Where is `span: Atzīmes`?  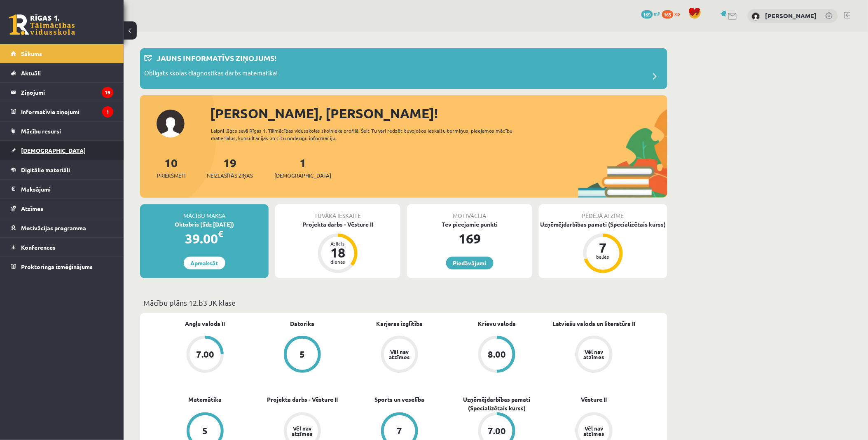
span: Atzīmes is located at coordinates (32, 209).